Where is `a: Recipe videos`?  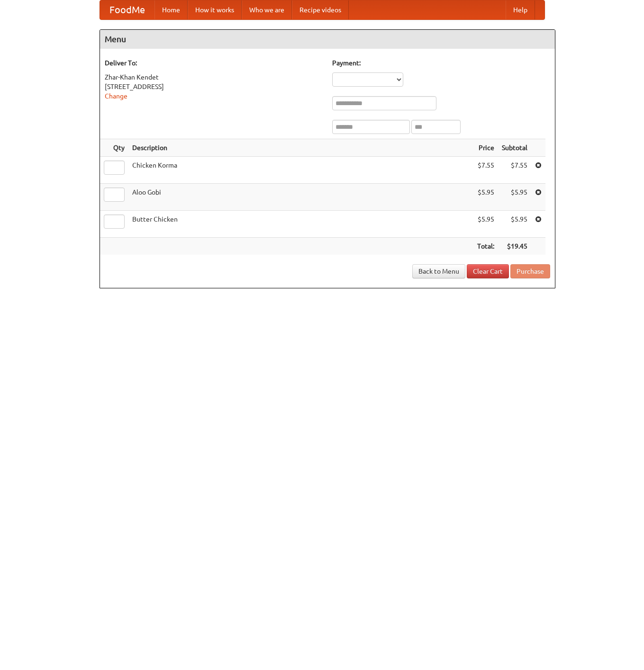
a: Recipe videos is located at coordinates (320, 10).